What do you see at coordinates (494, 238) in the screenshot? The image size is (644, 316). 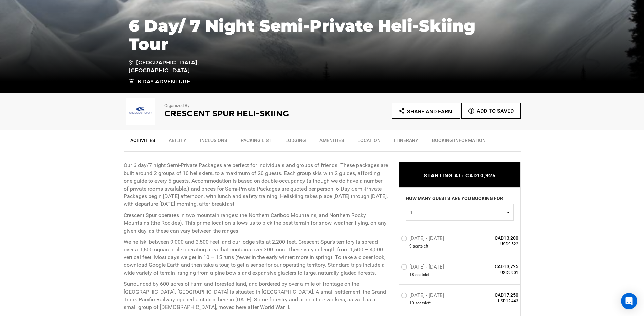 I see `span: CAD13,200` at bounding box center [494, 238].